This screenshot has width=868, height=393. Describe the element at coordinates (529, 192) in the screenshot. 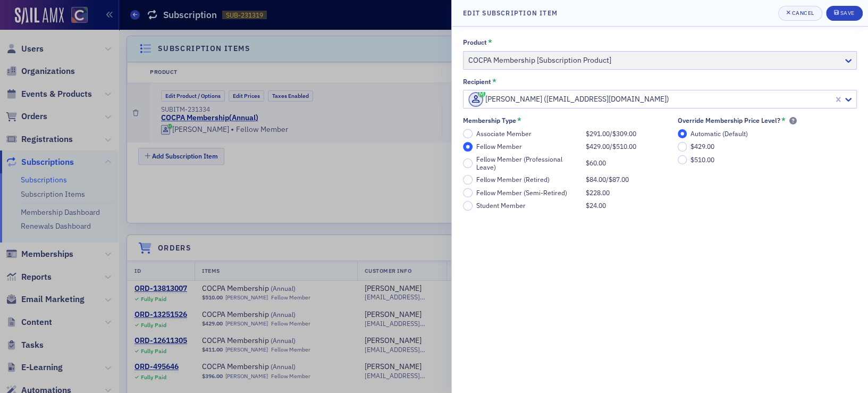

I see `div: Fellow Member (Semi-Retired)` at that location.